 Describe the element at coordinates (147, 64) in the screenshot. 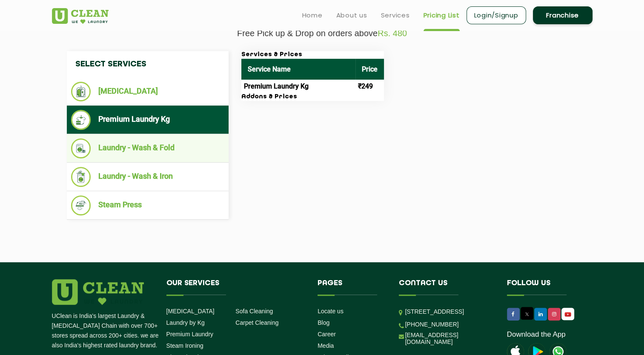

I see `h4: Select Services` at that location.